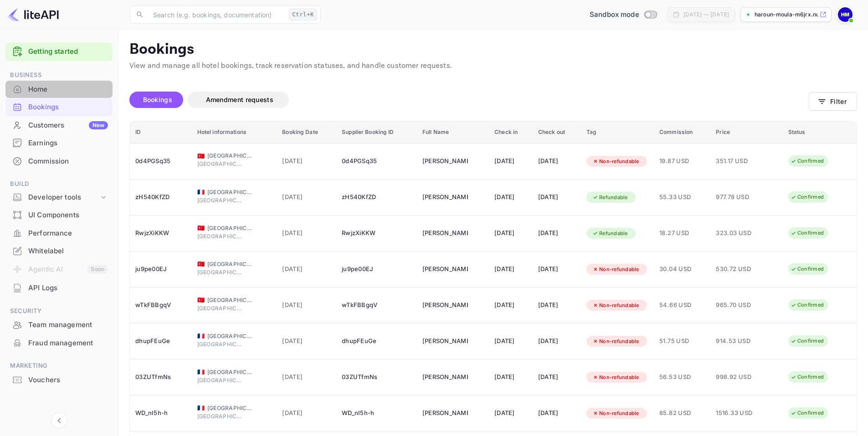 The image size is (868, 436). Describe the element at coordinates (240, 100) in the screenshot. I see `span: Amendment requests` at that location.